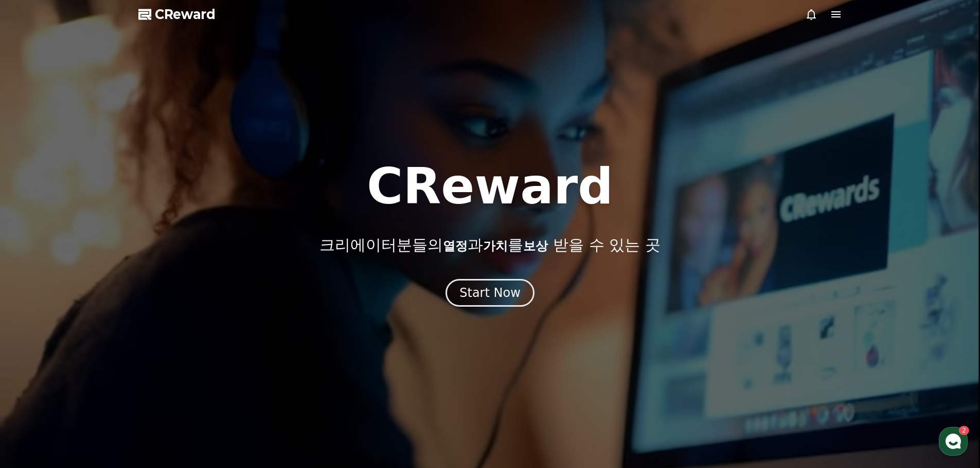 This screenshot has height=468, width=980. What do you see at coordinates (490, 245) in the screenshot?
I see `p: 크리에이터분들의 과 를 받을 수 있는 곳` at bounding box center [490, 245].